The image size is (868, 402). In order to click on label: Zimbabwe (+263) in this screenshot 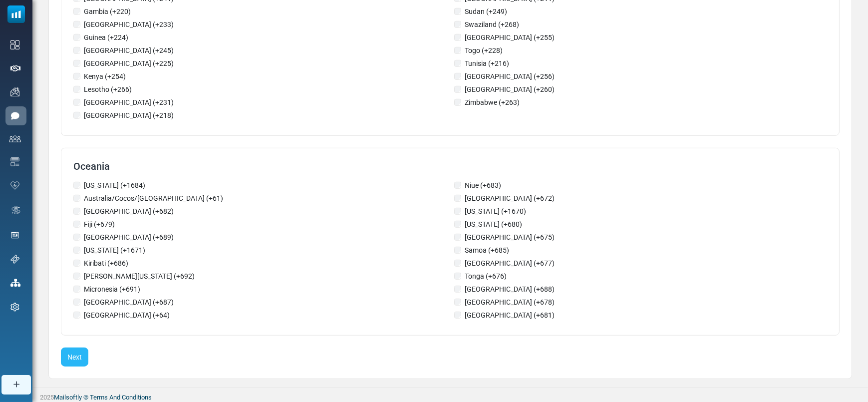, I will do `click(492, 102)`.